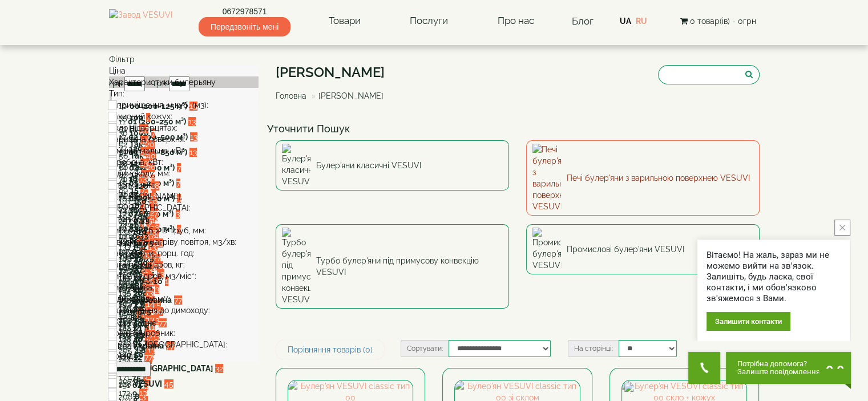 This screenshot has width=868, height=401. Describe the element at coordinates (126, 396) in the screenshot. I see `span: 208` at that location.